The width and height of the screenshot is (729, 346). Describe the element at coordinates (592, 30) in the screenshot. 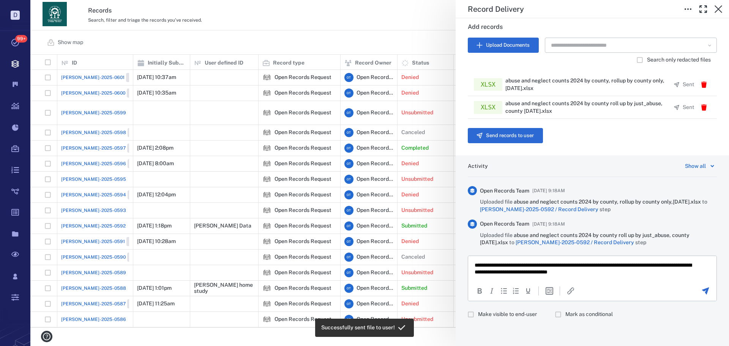

I see `h6: Add records` at that location.